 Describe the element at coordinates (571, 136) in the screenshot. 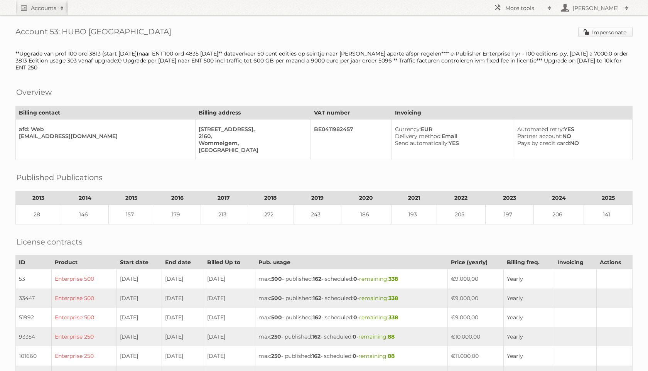

I see `div: NO` at that location.